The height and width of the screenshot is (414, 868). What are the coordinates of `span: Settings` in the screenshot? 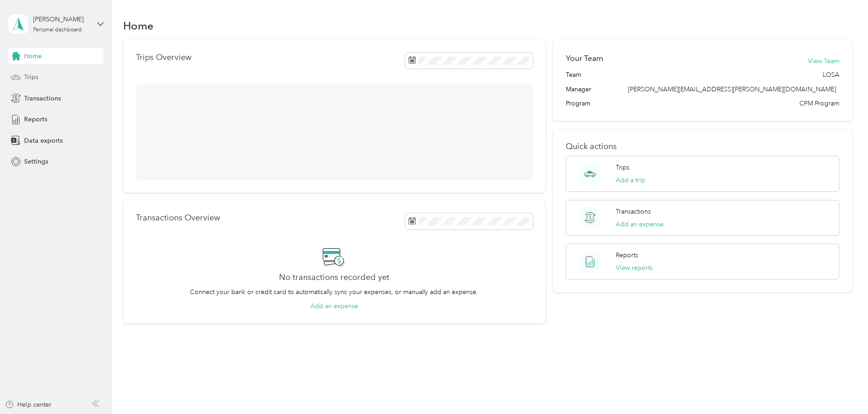 It's located at (36, 161).